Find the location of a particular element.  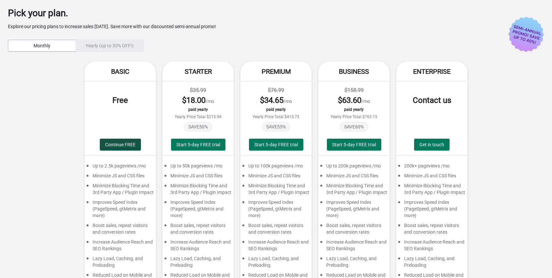

span: Get in touch is located at coordinates (432, 145).